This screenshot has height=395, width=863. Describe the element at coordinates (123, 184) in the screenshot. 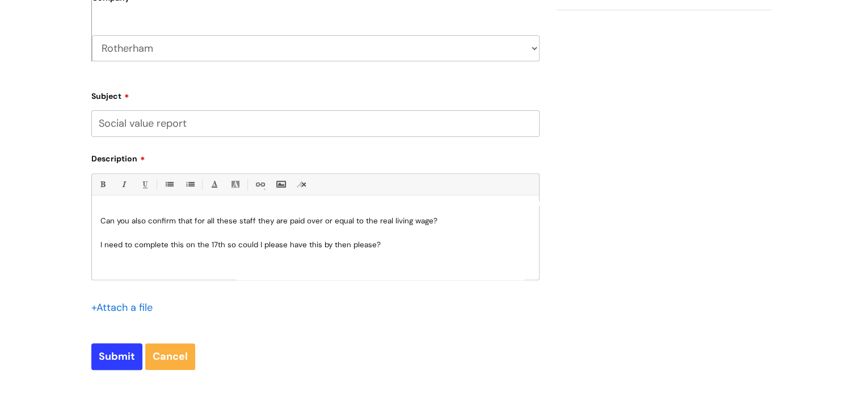

I see `a: Italic (Ctrl-I)` at that location.